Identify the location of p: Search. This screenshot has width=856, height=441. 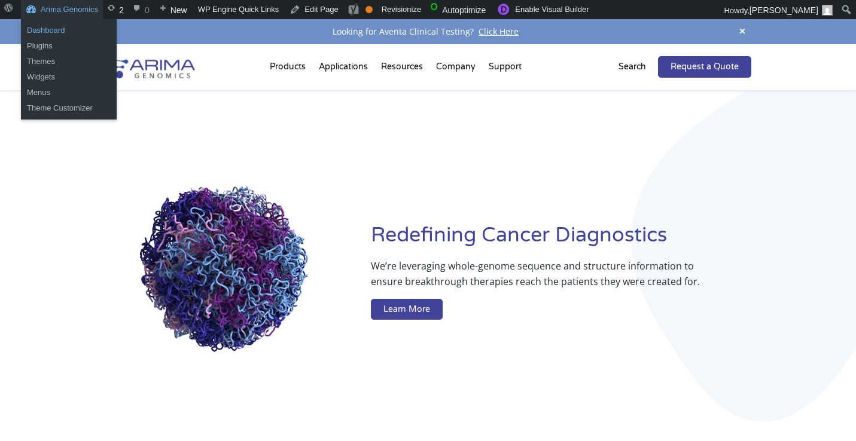
(632, 67).